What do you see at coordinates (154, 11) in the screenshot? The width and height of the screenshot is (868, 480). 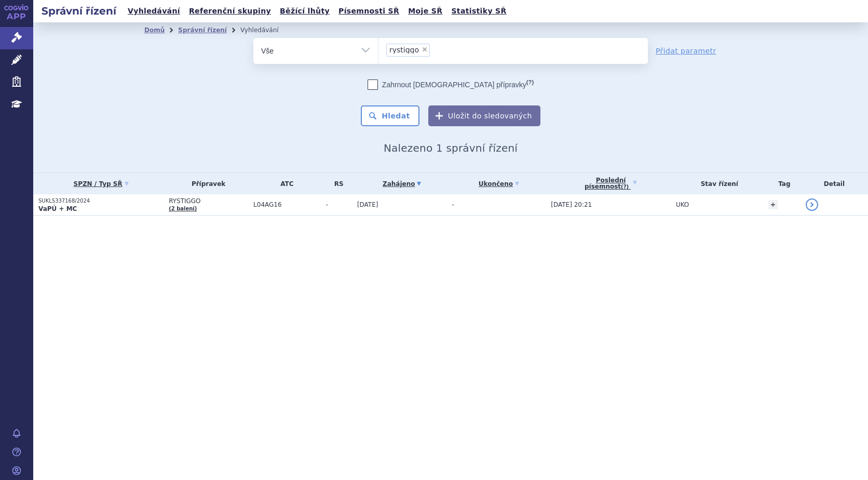 I see `a: Vyhledávání` at bounding box center [154, 11].